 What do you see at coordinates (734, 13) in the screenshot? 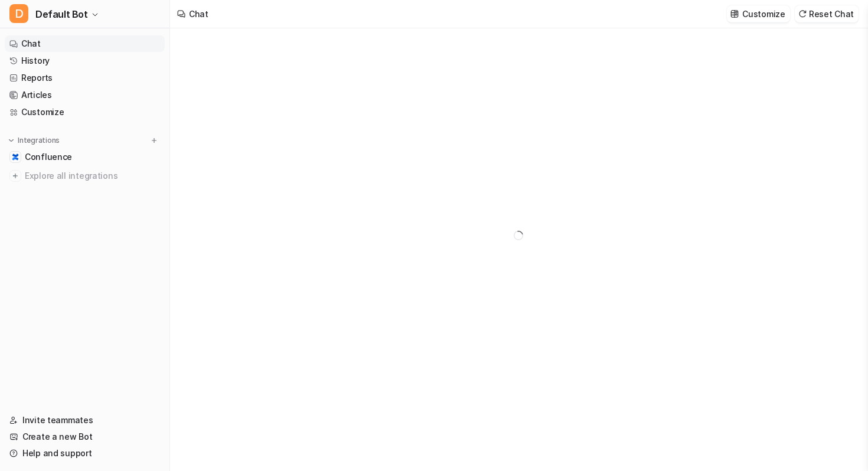
I see `img: customize` at bounding box center [734, 13].